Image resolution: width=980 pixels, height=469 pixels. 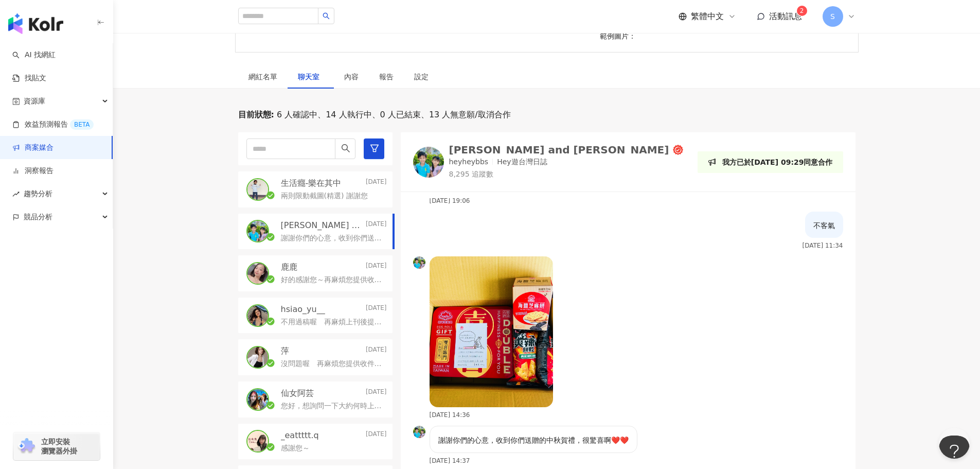 I want to click on p: hsiao_yu__, so click(x=303, y=310).